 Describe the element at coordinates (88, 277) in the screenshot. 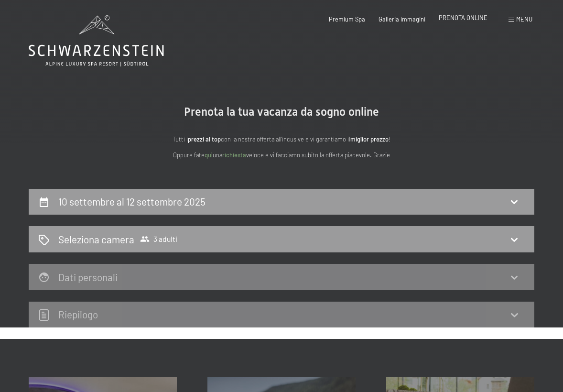

I see `h2: Dati personali` at that location.